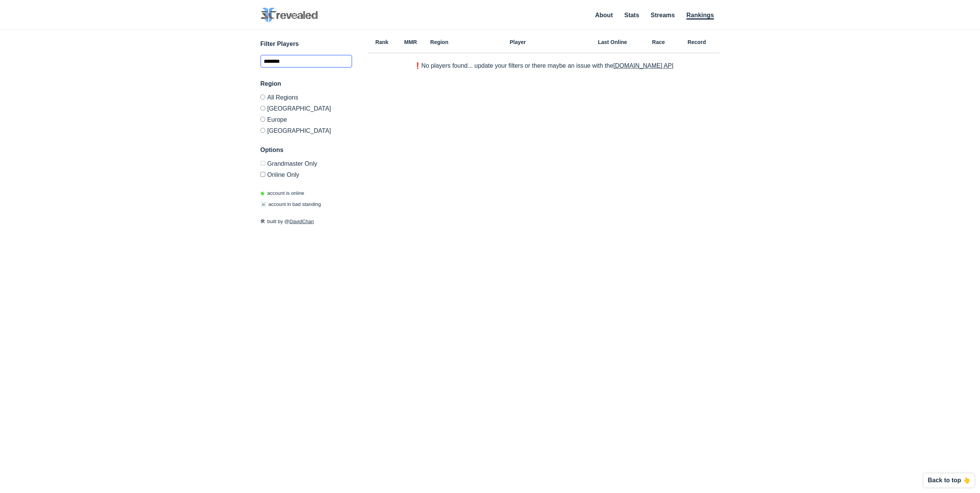 The width and height of the screenshot is (980, 493). What do you see at coordinates (307, 44) in the screenshot?
I see `h3: Filter Players` at bounding box center [307, 44].